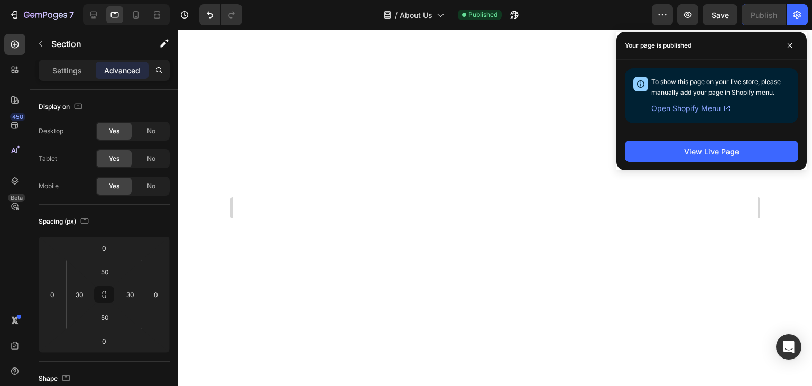  What do you see at coordinates (17, 117) in the screenshot?
I see `div: 450` at bounding box center [17, 117].